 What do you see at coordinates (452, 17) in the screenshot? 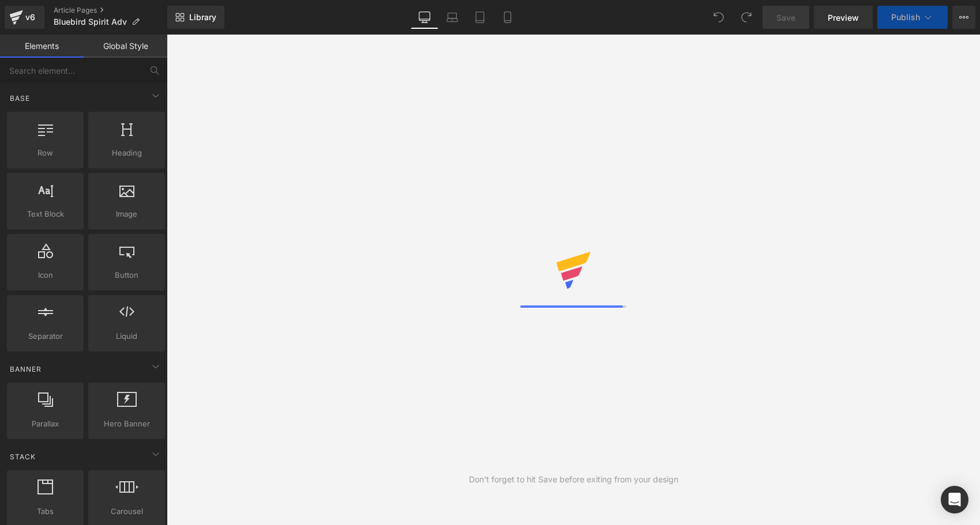
I see `a: Laptop` at bounding box center [452, 17].